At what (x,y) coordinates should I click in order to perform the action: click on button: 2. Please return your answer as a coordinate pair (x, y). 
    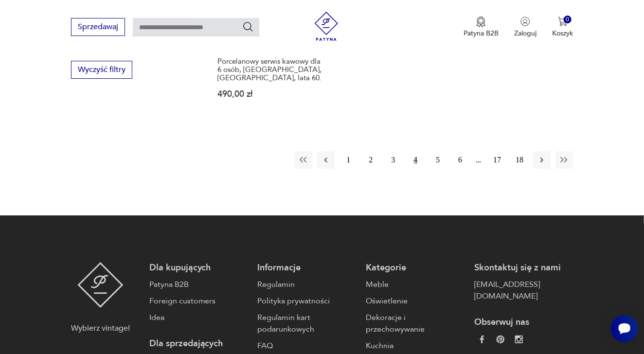
    Looking at the image, I should click on (371, 160).